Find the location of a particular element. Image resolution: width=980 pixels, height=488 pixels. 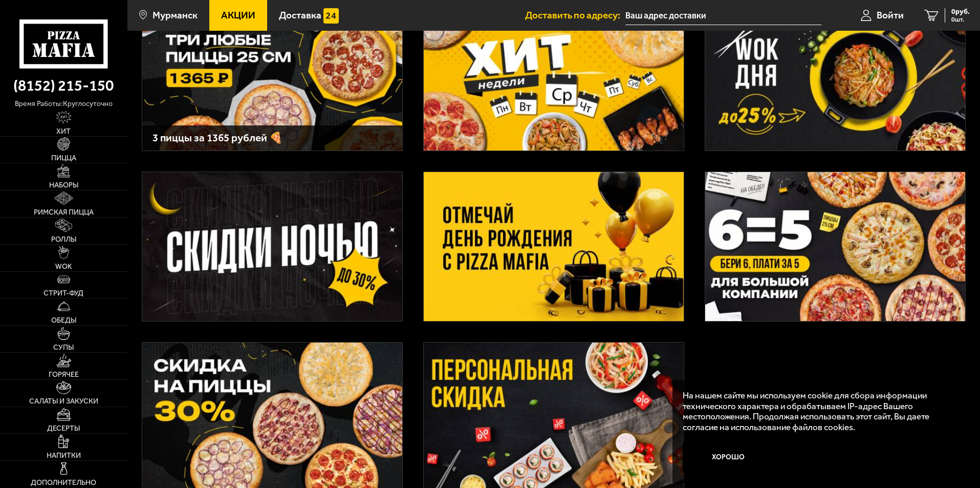

p: На нашем сайте мы используем cookie для сбора информации технического характера и обрабатываем IP... is located at coordinates (816, 411).